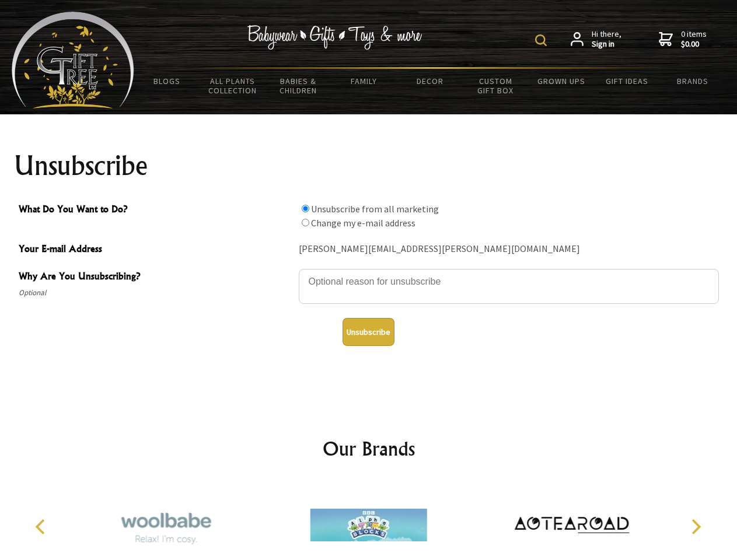 The width and height of the screenshot is (737, 560). Describe the element at coordinates (363, 223) in the screenshot. I see `label: Change my e-mail address` at that location.